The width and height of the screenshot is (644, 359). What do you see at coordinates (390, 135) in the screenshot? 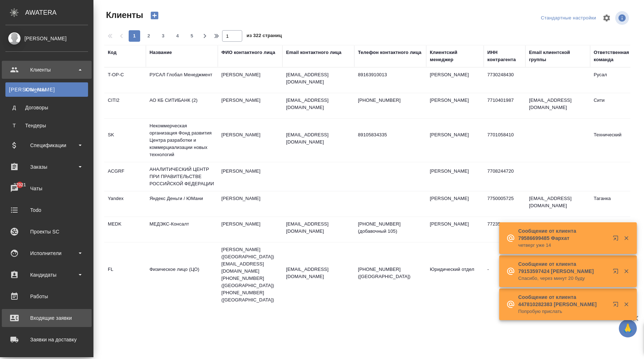
I see `p: 89105834335` at bounding box center [390, 135].